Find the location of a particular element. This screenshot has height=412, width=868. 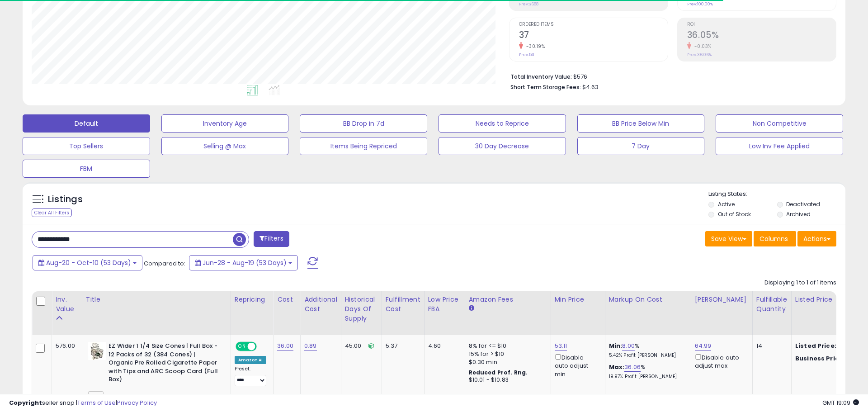

span: Ordered Items is located at coordinates (593, 24).